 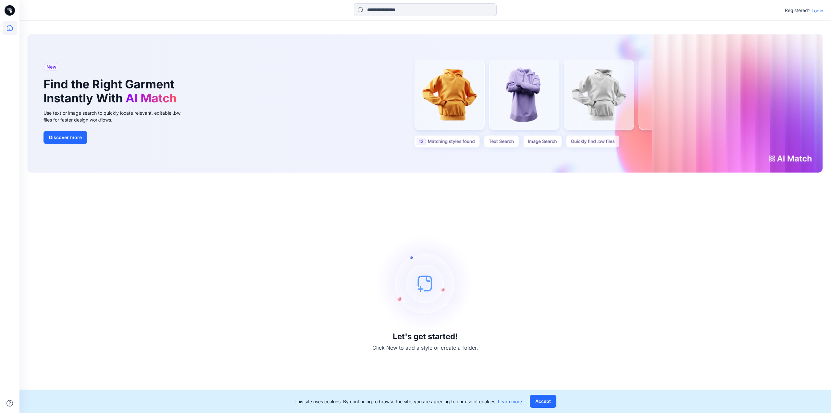 What do you see at coordinates (65, 137) in the screenshot?
I see `button: Discover more` at bounding box center [65, 137].